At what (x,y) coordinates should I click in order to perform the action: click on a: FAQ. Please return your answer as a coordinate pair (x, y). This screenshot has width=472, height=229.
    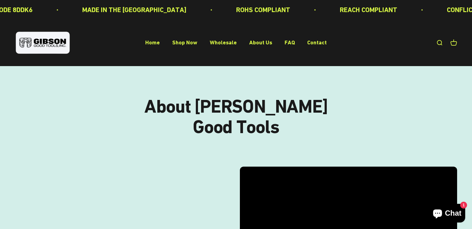
    Looking at the image, I should click on (290, 43).